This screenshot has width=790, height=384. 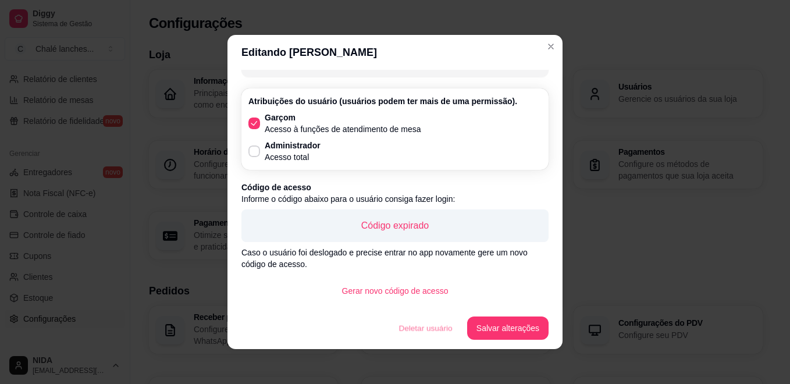 What do you see at coordinates (342, 129) in the screenshot?
I see `p: Acesso à funções de atendimento de mesa` at bounding box center [342, 129].